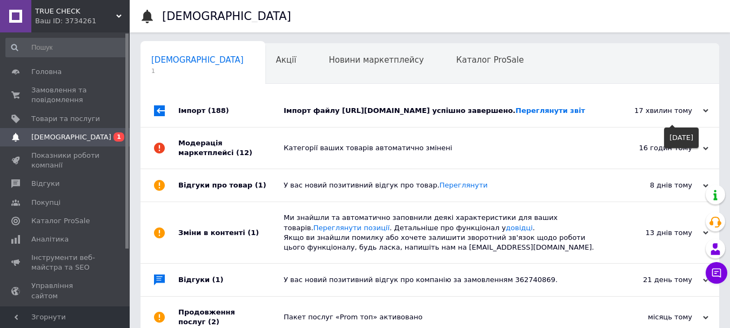  What do you see at coordinates (231, 111) in the screenshot?
I see `div: Імпорт` at bounding box center [231, 111].